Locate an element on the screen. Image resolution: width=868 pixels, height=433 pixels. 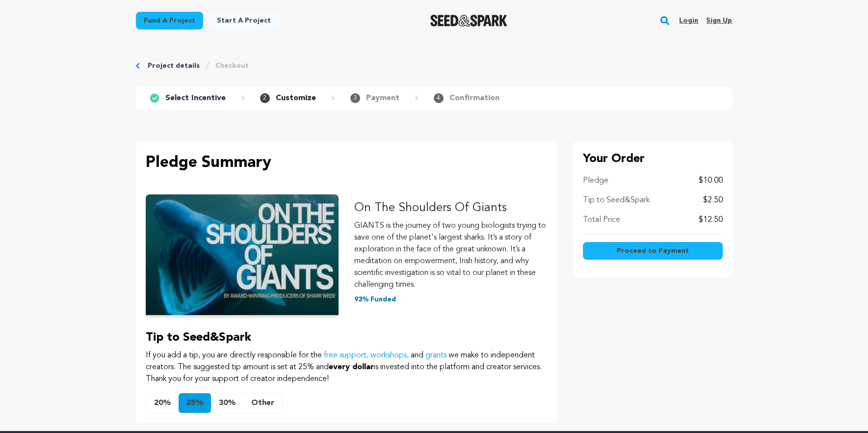
a: Login is located at coordinates (689, 21).